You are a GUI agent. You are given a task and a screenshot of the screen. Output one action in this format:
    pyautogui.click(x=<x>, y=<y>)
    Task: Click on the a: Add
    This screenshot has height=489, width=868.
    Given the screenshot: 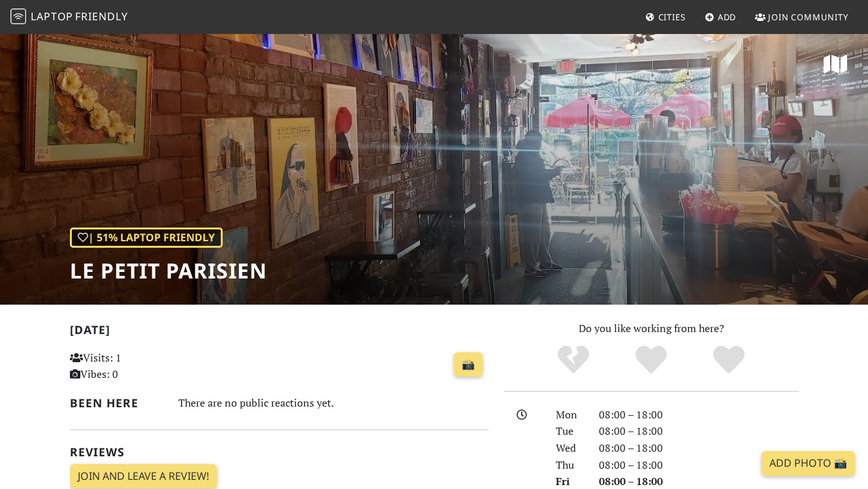 What is the action you would take?
    pyautogui.click(x=720, y=17)
    